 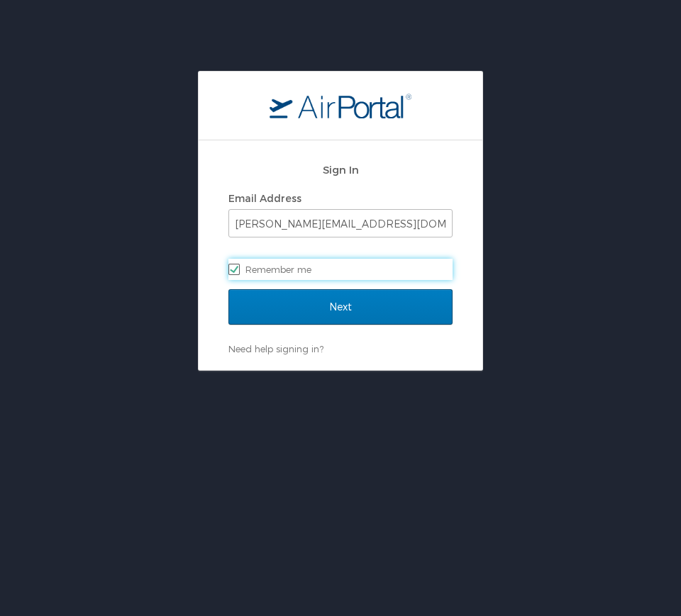 I want to click on a: Need help signing in?, so click(x=276, y=349).